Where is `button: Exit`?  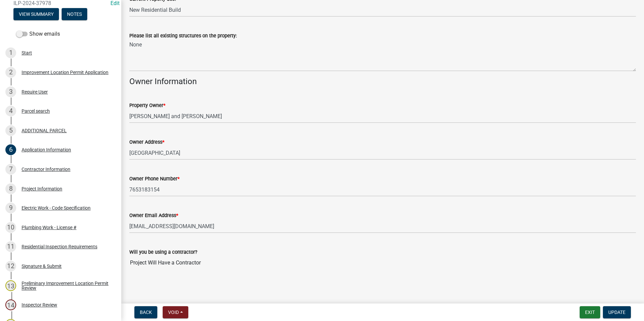
button: Exit is located at coordinates (590, 312).